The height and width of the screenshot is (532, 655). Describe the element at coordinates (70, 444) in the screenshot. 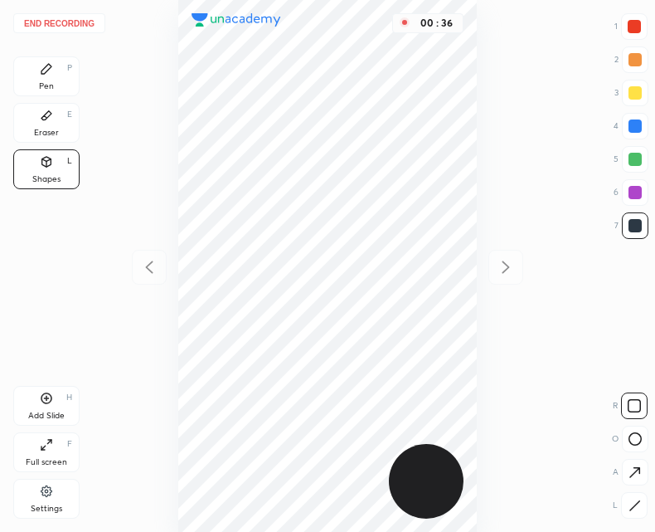

I see `div: F` at that location.